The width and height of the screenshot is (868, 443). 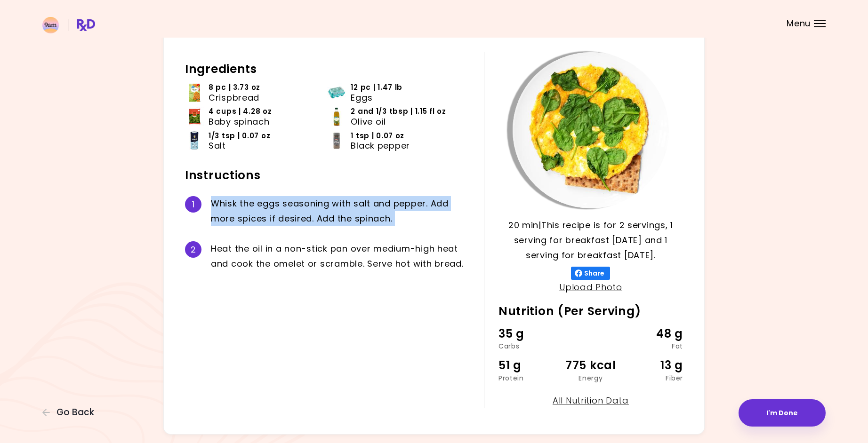 What do you see at coordinates (71, 413) in the screenshot?
I see `button: Go Back` at bounding box center [71, 413].